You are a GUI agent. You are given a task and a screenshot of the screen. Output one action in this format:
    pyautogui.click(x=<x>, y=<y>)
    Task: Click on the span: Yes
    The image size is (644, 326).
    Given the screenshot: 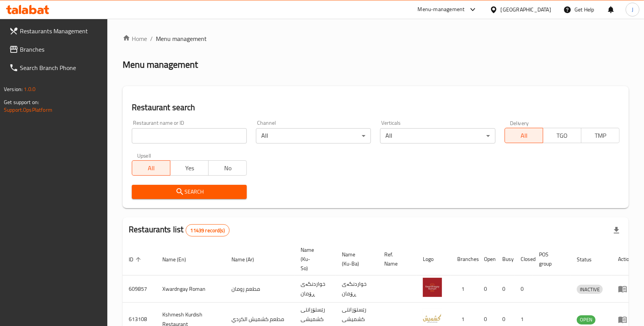 What is the action you would take?
    pyautogui.click(x=190, y=168)
    